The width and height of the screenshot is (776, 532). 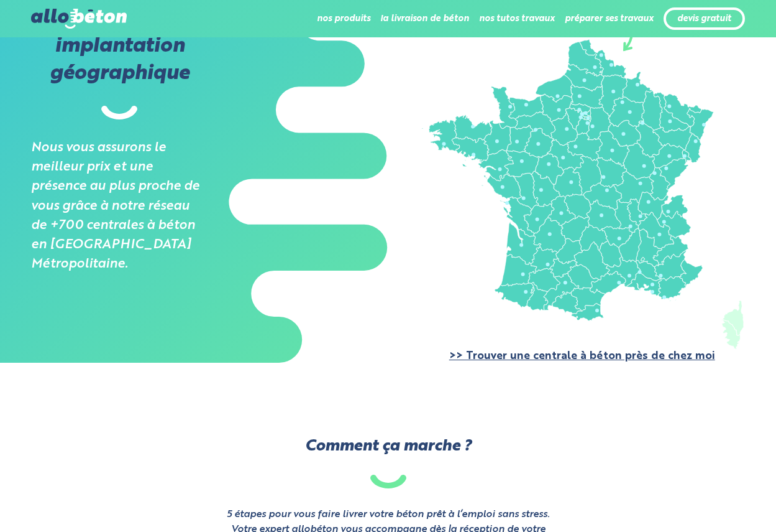 I want to click on li: la livraison de béton, so click(x=425, y=18).